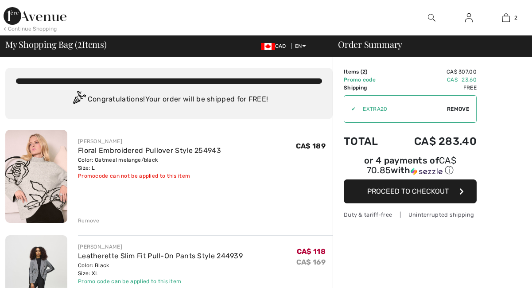 Image resolution: width=532 pixels, height=288 pixels. Describe the element at coordinates (169, 100) in the screenshot. I see `div: Congratulations! Your order will be shipped for FREE!` at that location.